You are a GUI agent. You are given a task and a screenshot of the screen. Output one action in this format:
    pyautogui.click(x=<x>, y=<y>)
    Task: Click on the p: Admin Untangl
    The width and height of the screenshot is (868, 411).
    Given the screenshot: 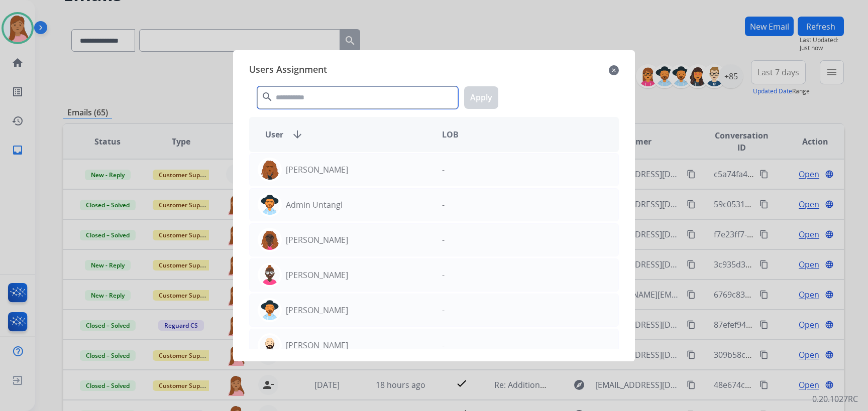 What is the action you would take?
    pyautogui.click(x=314, y=205)
    